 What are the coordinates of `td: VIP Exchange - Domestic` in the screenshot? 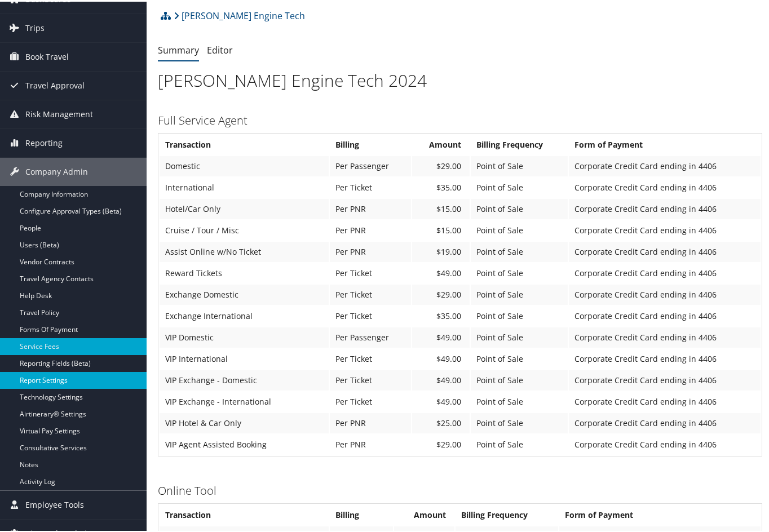 It's located at (244, 379).